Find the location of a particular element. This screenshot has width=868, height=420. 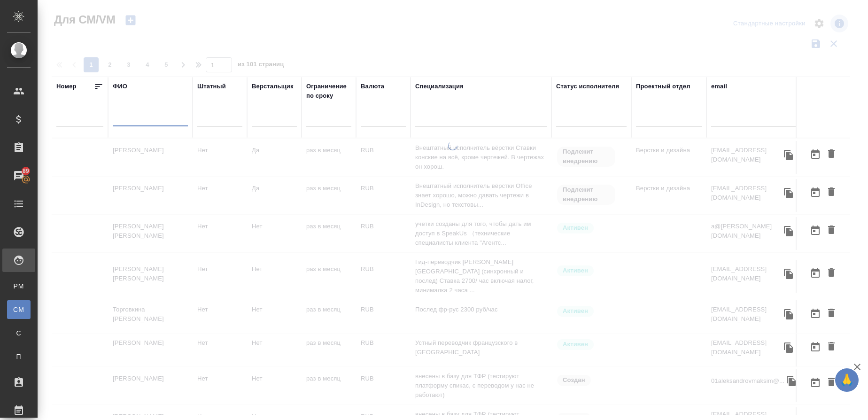

span: 89 is located at coordinates (26, 171).